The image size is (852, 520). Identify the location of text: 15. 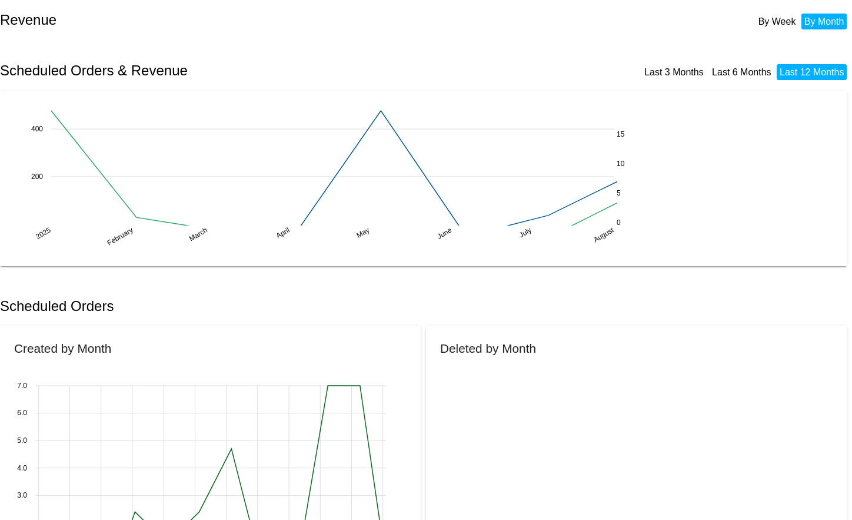
(621, 134).